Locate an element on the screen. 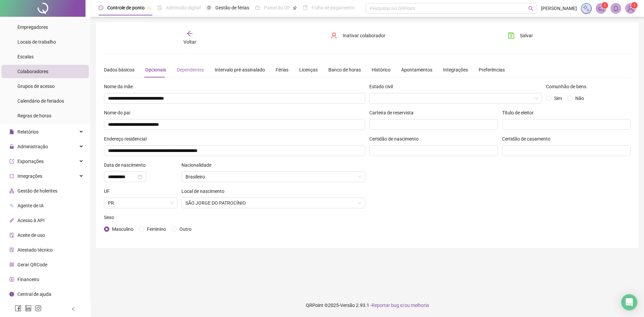 This screenshot has width=644, height=317. label: Nome do pai is located at coordinates (119, 113).